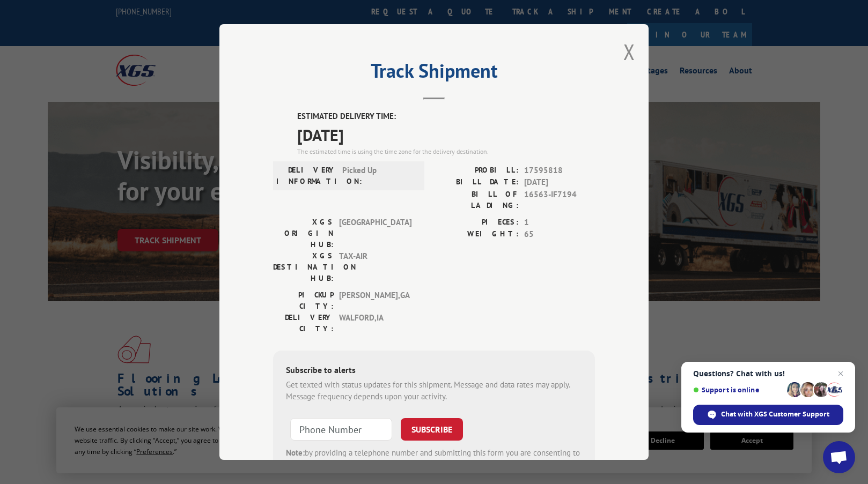 This screenshot has height=484, width=868. Describe the element at coordinates (446, 152) in the screenshot. I see `div: The estimated time is using the time zone for the delivery destination.` at that location.